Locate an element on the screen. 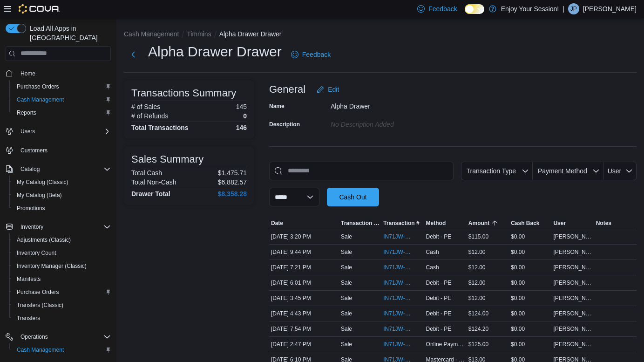 This screenshot has height=362, width=644. span: Dark Mode is located at coordinates (464, 14).